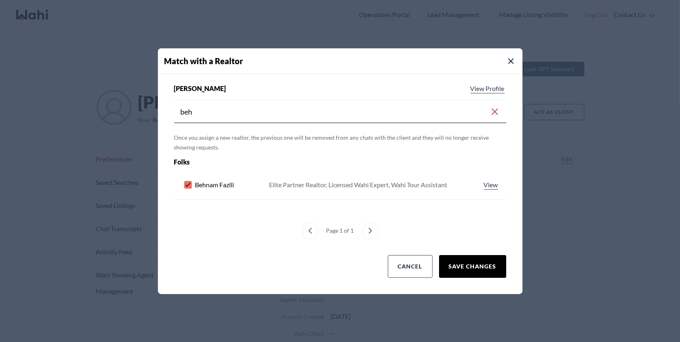 The image size is (680, 342). Describe the element at coordinates (335, 112) in the screenshot. I see `input: Search input` at that location.